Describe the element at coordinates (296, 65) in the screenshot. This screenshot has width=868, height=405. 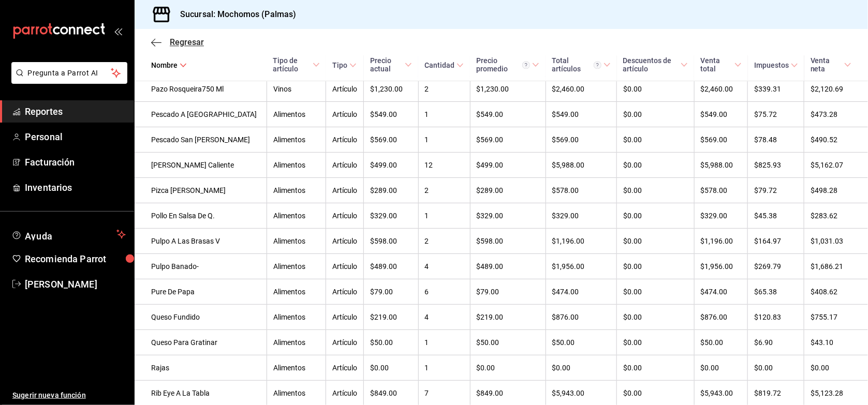
I see `span: Tipo de artículo` at that location.